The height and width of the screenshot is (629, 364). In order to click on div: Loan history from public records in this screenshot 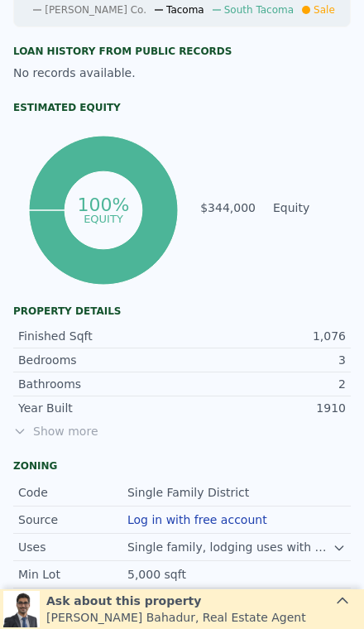, I will do `click(182, 51)`.